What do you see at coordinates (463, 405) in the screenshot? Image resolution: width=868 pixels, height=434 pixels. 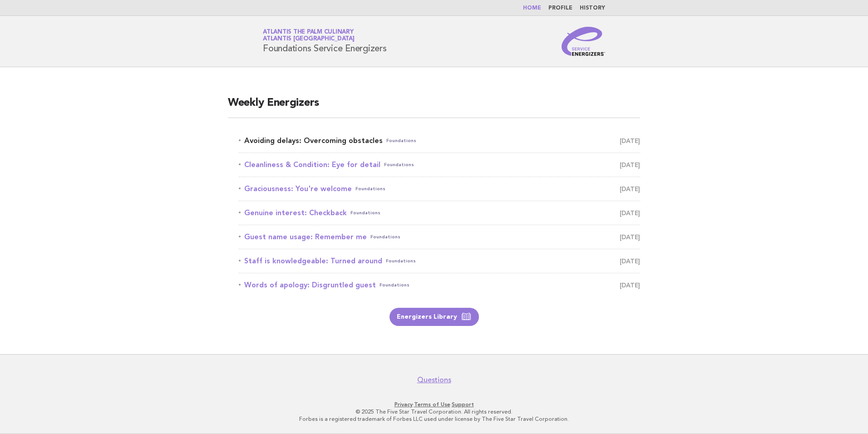 I see `a: Support` at bounding box center [463, 405].